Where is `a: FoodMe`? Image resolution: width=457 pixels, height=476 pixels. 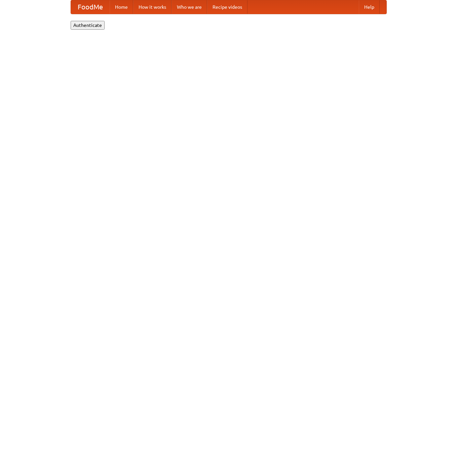 a: FoodMe is located at coordinates (90, 8).